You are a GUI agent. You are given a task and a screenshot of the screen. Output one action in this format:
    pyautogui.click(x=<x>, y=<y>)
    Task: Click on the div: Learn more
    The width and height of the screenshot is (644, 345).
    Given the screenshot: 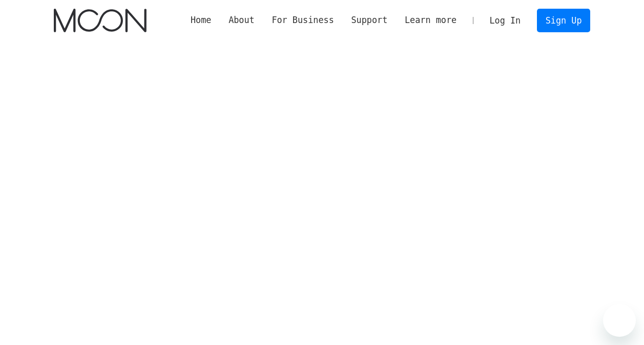 What is the action you would take?
    pyautogui.click(x=431, y=20)
    